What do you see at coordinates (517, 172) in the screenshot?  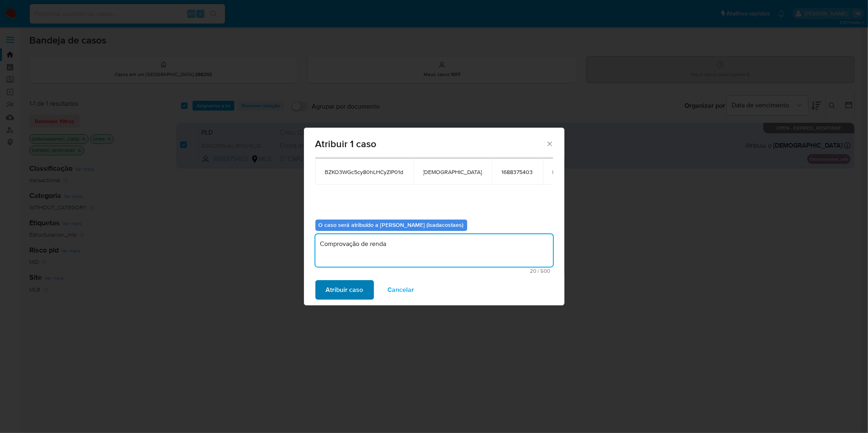 I see `span: 1688375403` at bounding box center [517, 172].